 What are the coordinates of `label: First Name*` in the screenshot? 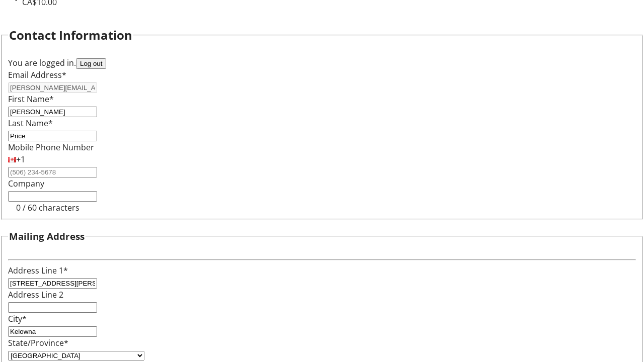 It's located at (30, 99).